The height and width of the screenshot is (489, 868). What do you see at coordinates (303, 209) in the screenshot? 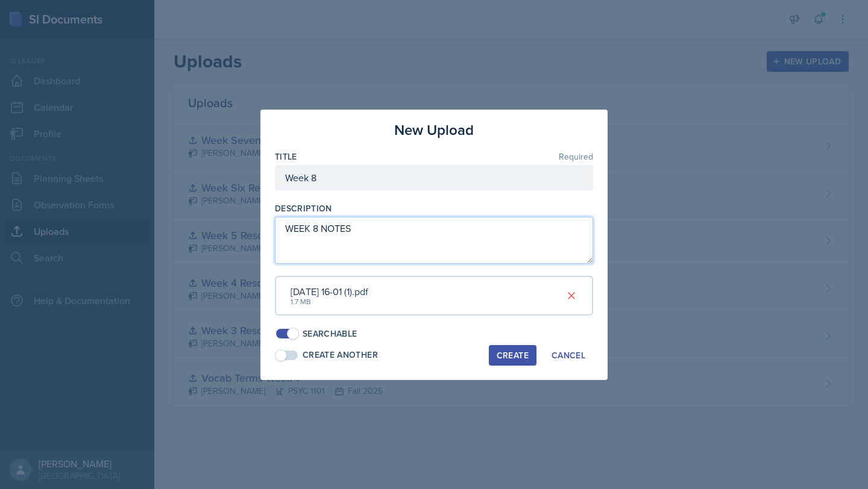
I see `label: Description` at bounding box center [303, 209].